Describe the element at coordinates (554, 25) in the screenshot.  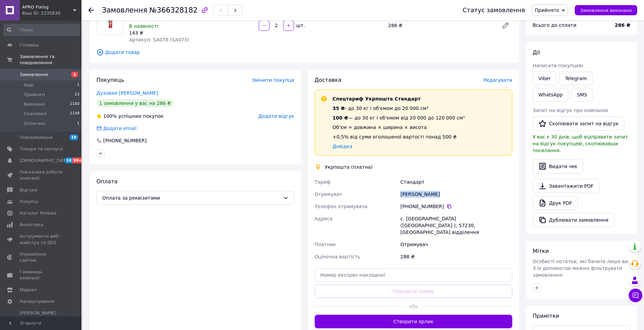
I see `span: Всього до сплати` at that location.